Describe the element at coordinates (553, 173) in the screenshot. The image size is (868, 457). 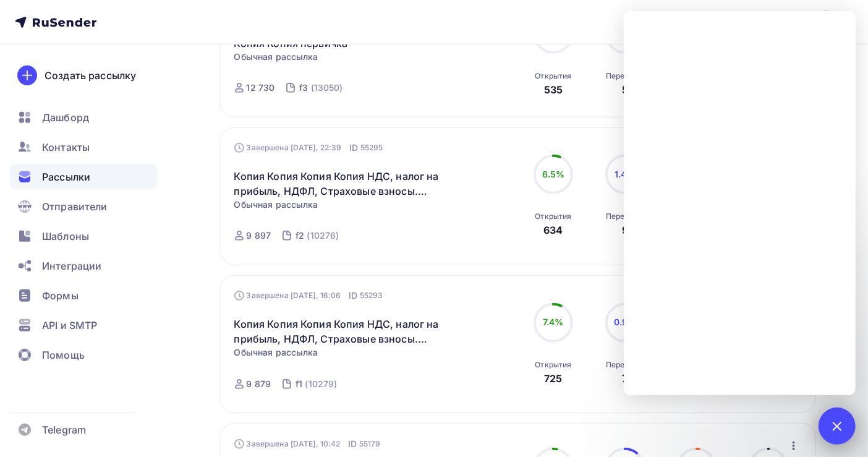
I see `span: 6.5%` at that location.